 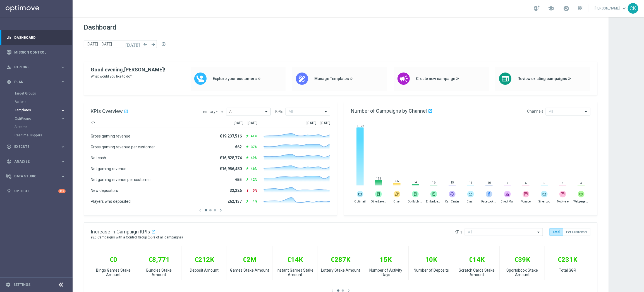 What do you see at coordinates (36, 176) in the screenshot?
I see `button: Data Studio keyboard_arrow_right` at bounding box center [36, 176].